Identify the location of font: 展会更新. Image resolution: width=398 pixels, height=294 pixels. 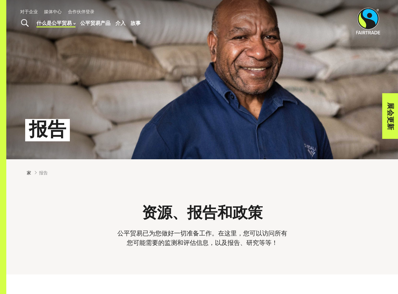
(390, 116).